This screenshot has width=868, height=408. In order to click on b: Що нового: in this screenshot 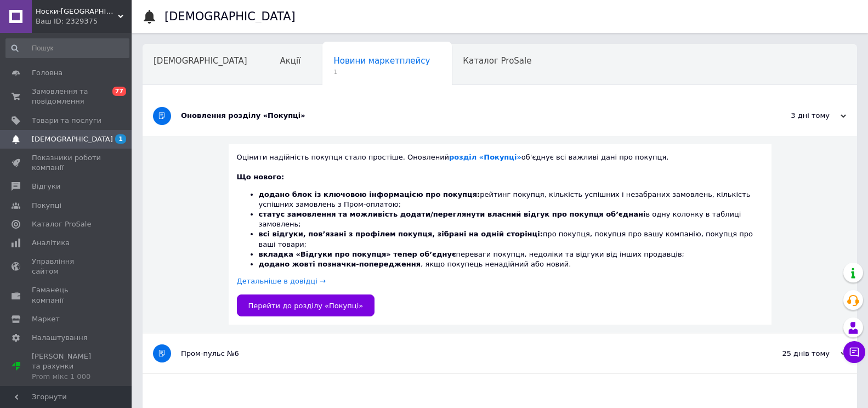, I will do `click(260, 176)`.